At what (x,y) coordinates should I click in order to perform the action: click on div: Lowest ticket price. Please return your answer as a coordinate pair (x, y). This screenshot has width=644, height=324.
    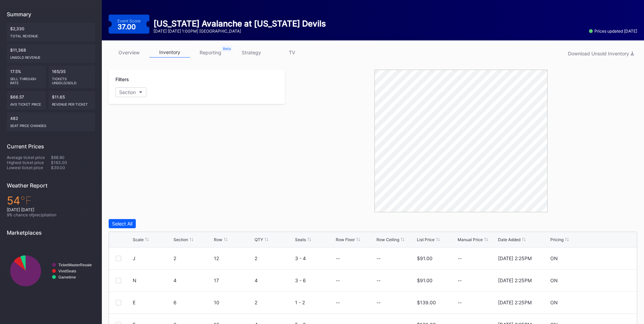
    Looking at the image, I should click on (29, 168).